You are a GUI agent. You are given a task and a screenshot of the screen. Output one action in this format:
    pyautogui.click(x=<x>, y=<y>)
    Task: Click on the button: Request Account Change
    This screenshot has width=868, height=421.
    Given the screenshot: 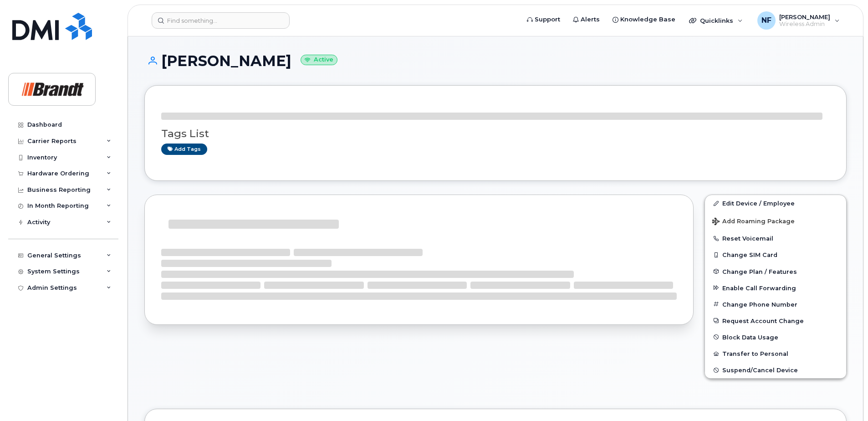 What is the action you would take?
    pyautogui.click(x=776, y=321)
    